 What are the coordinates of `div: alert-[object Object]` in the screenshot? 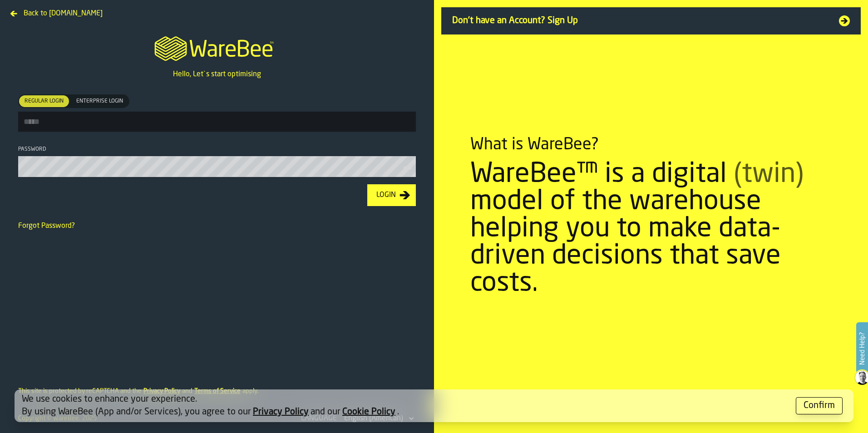 It's located at (434, 406).